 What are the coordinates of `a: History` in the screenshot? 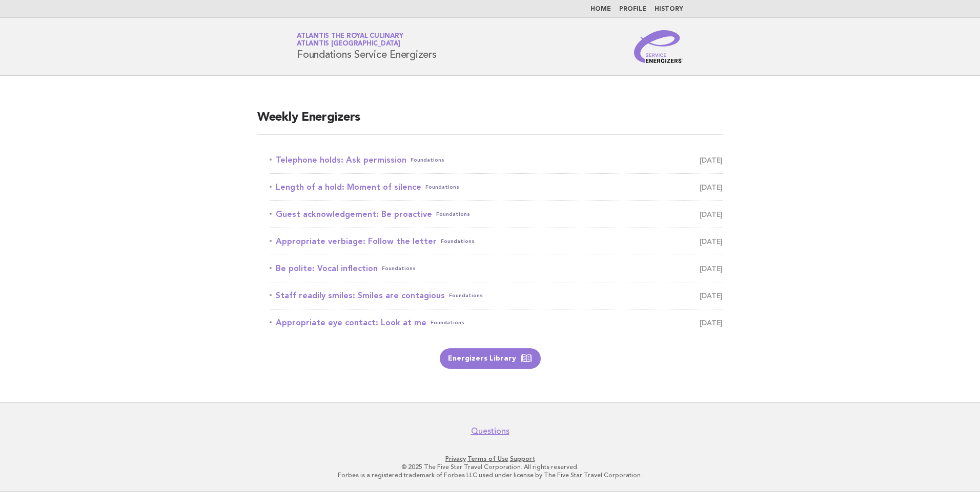 It's located at (669, 9).